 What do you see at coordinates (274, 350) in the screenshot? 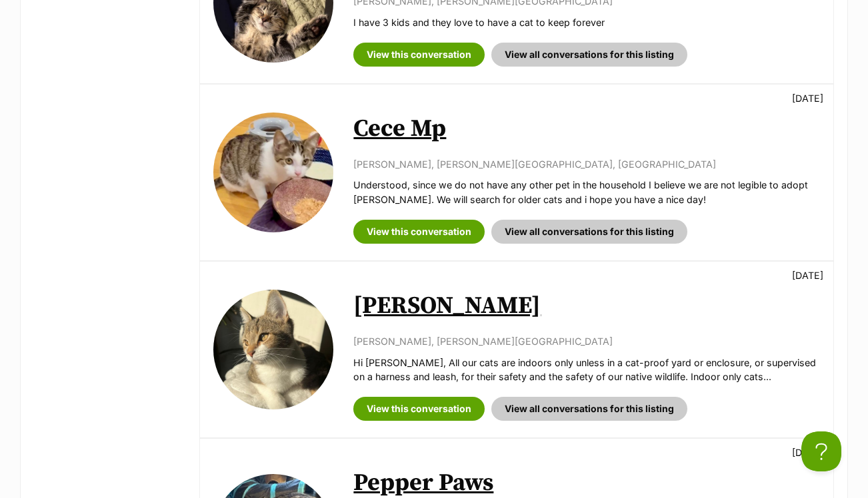
I see `img: Dottie Golden` at bounding box center [274, 350].